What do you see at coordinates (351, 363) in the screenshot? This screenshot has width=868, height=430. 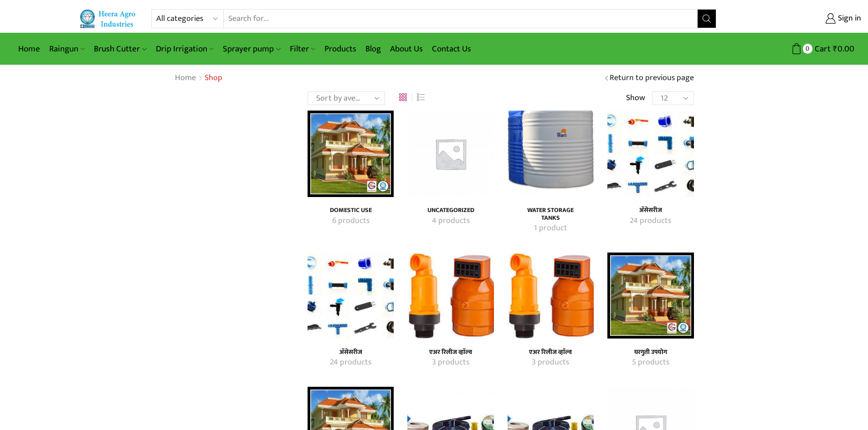 I see `mark: 24 products` at bounding box center [351, 363].